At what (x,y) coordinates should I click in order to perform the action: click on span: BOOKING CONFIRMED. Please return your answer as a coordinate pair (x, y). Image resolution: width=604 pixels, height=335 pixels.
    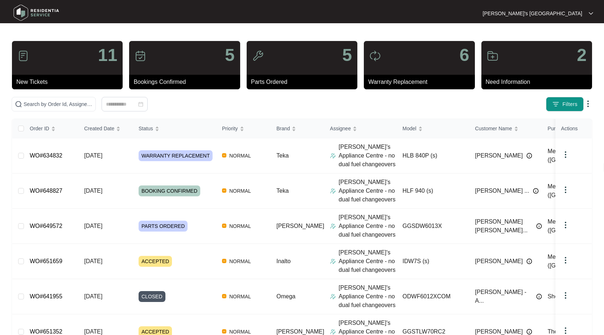
    Looking at the image, I should click on (169, 191).